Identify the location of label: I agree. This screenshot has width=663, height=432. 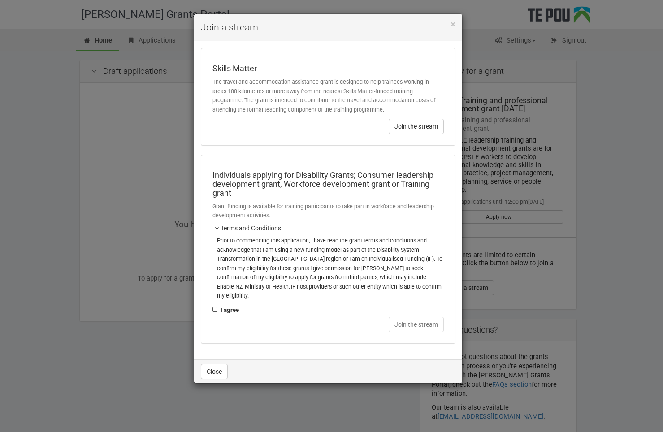
(226, 310).